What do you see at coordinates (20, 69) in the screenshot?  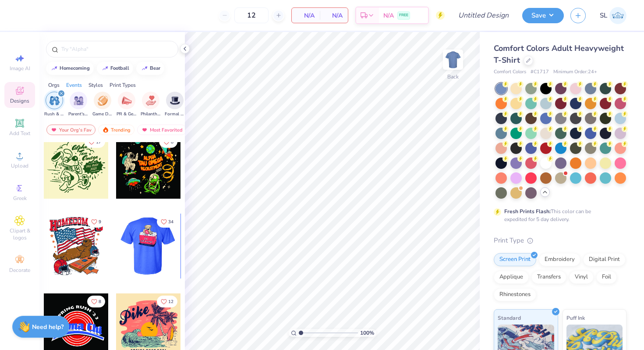 I see `span: Image AI` at bounding box center [20, 69].